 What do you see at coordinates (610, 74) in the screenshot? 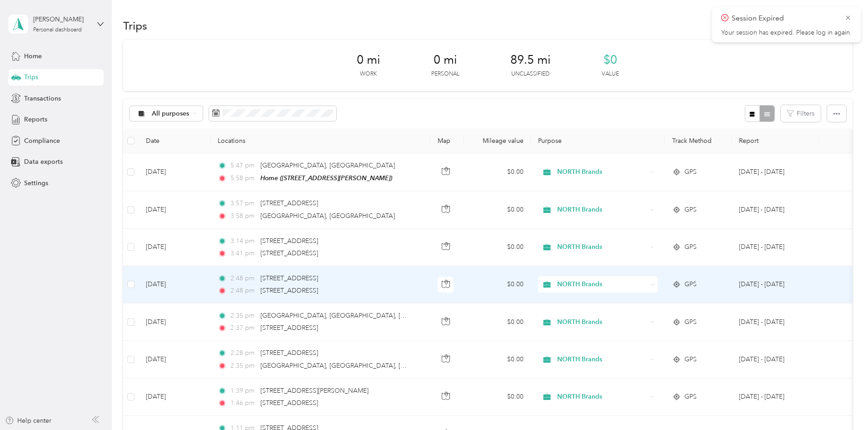
I see `p: Value` at bounding box center [610, 74].